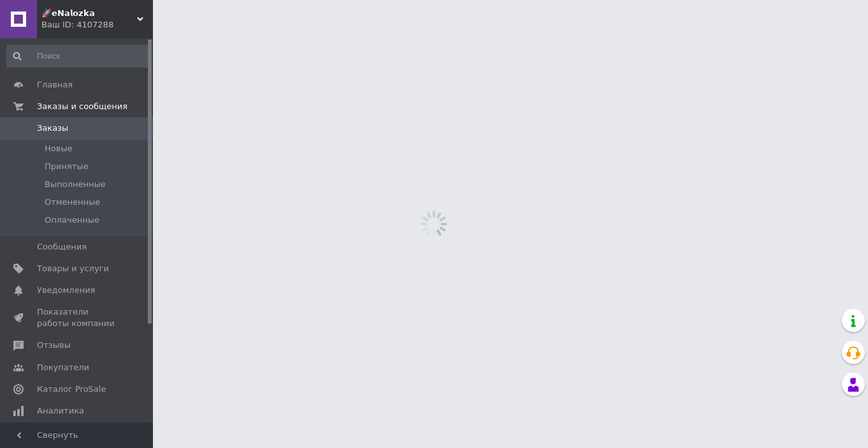  I want to click on input: Поиск, so click(78, 56).